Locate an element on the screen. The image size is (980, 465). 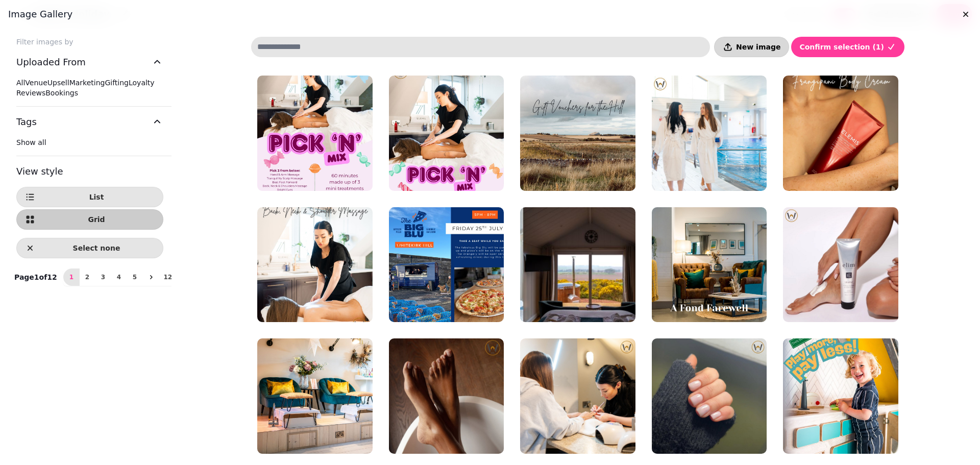
img: BIG BLUE PIZZA (31).png is located at coordinates (315, 396).